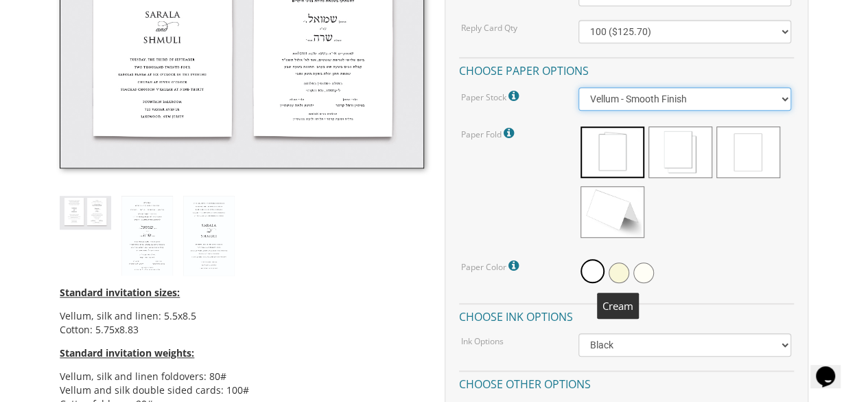 The image size is (868, 402). I want to click on h4: Choose ink options, so click(626, 315).